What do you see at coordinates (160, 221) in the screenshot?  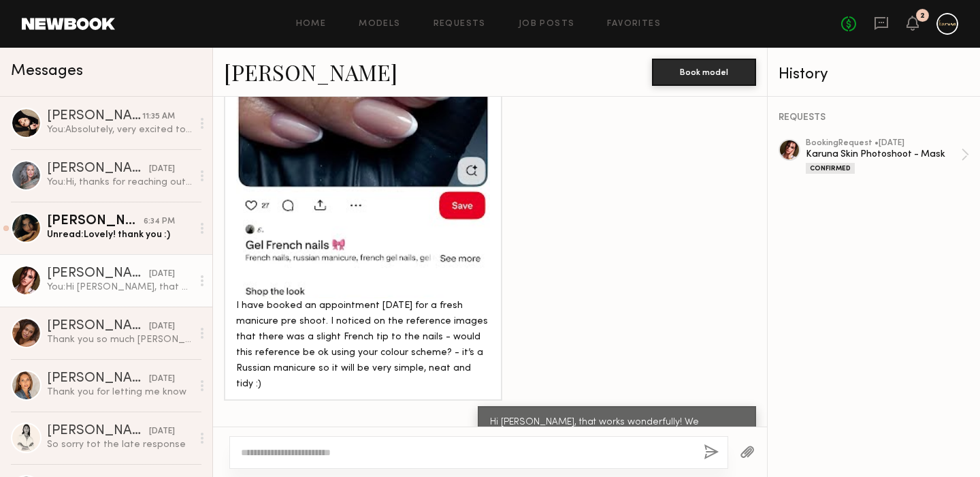 I see `div: 6:34 PM` at bounding box center [160, 221].